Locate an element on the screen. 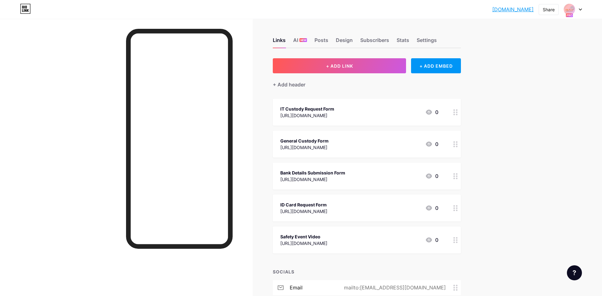 This screenshot has height=296, width=602. img: AFZCO ADM is located at coordinates (569, 9).